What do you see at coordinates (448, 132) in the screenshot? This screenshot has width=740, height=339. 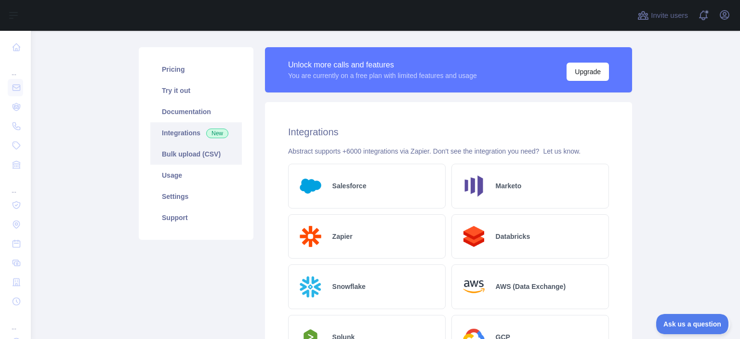 I see `h2: Integrations` at bounding box center [448, 132].